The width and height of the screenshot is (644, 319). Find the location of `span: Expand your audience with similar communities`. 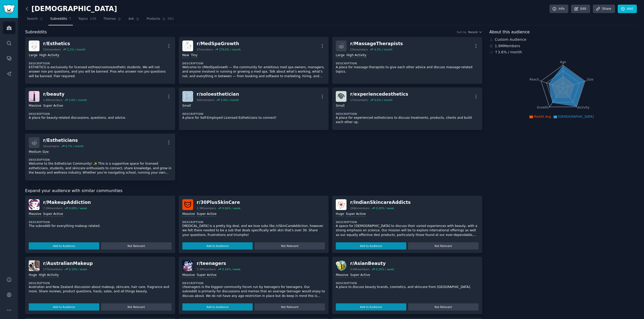

span: Expand your audience with similar communities is located at coordinates (73, 191).